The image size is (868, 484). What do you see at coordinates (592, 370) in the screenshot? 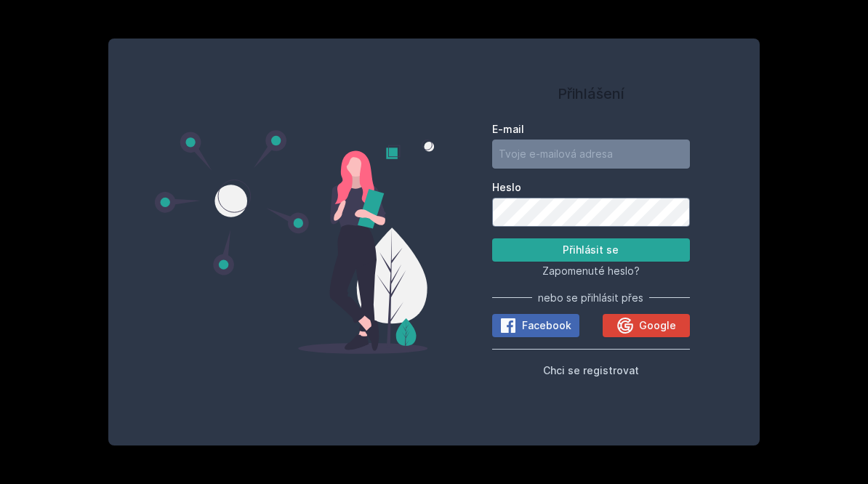
I see `button: Chci se registrovat` at bounding box center [592, 370].